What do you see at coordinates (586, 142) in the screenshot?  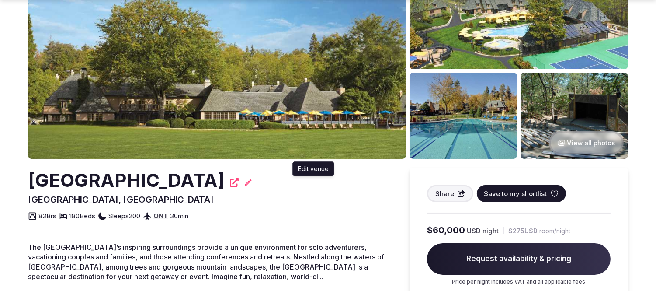 I see `button: View all photos` at bounding box center [586, 142].